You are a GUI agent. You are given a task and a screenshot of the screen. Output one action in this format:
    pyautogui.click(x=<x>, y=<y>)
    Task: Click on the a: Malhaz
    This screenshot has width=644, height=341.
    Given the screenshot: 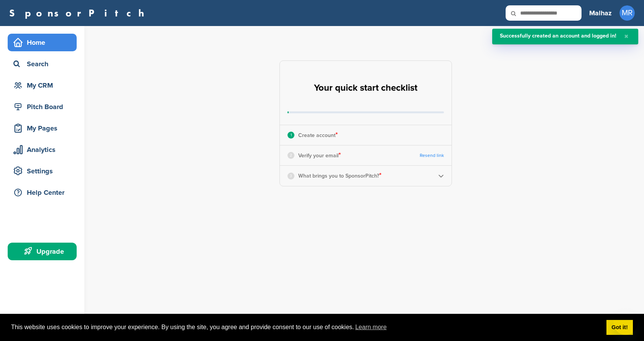 What is the action you would take?
    pyautogui.click(x=600, y=13)
    